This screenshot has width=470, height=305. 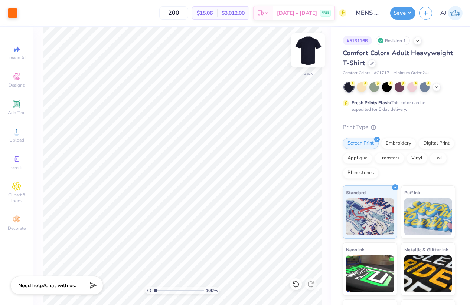 I want to click on div: This color can be expedited for 5 day delivery., so click(x=397, y=106).